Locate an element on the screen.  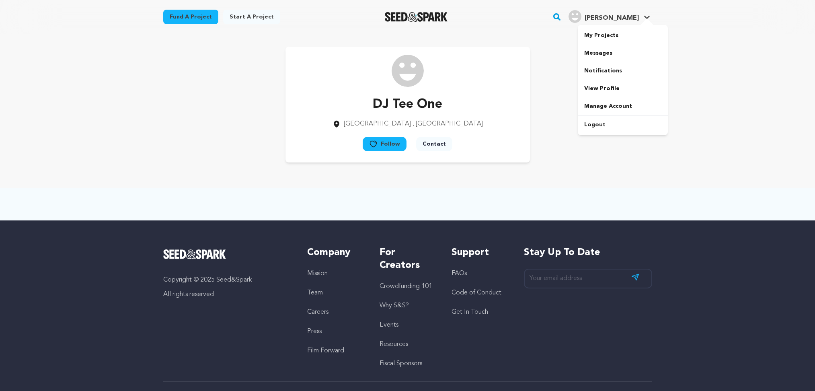
img: /img/default-images/user/medium/user.png image is located at coordinates (408, 71).